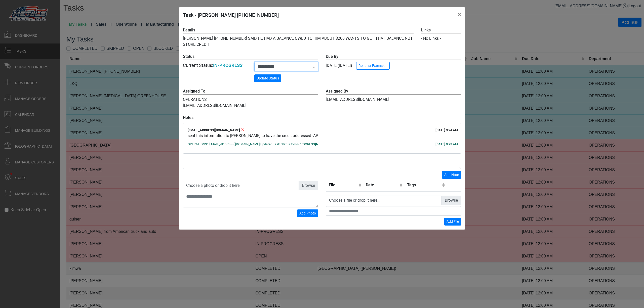  Describe the element at coordinates (308, 213) in the screenshot. I see `span: Add Photo` at that location.